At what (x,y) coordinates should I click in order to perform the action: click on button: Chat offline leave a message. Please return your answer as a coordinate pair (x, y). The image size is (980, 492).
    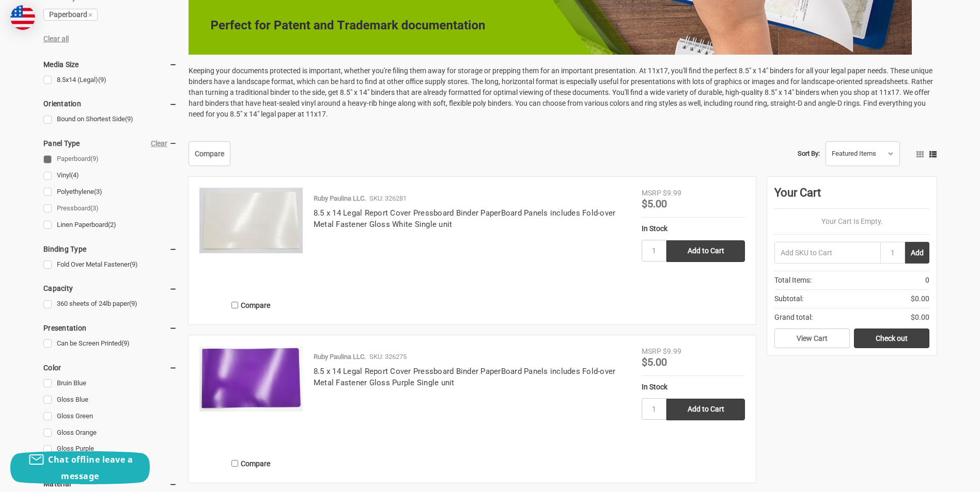
    Looking at the image, I should click on (80, 468).